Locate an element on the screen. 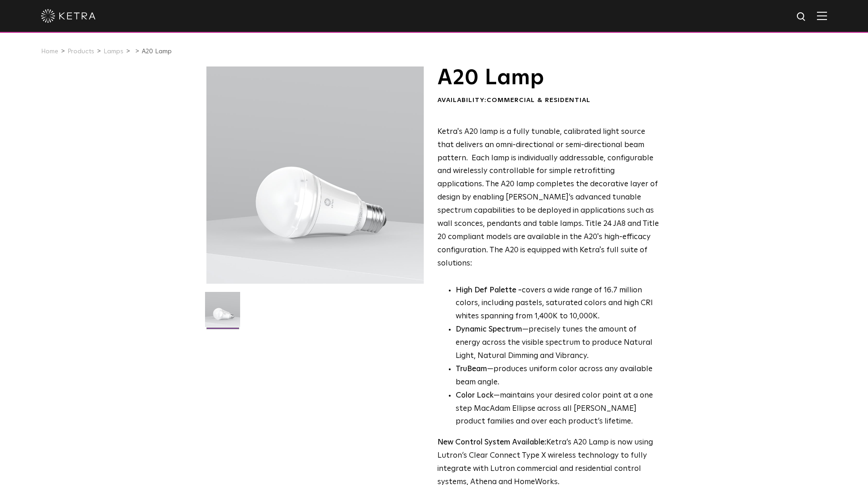  strong: High Def Palette - is located at coordinates (489, 290).